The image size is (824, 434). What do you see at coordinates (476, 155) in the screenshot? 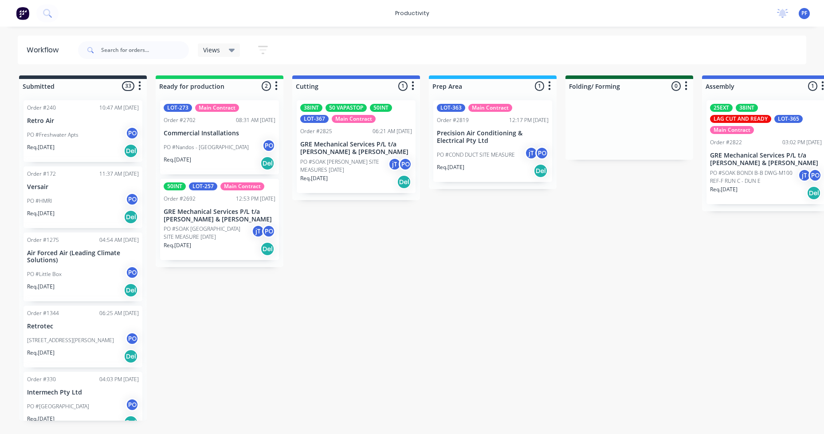
I see `p: PO #COND DUCT SITE MEASURE` at bounding box center [476, 155].